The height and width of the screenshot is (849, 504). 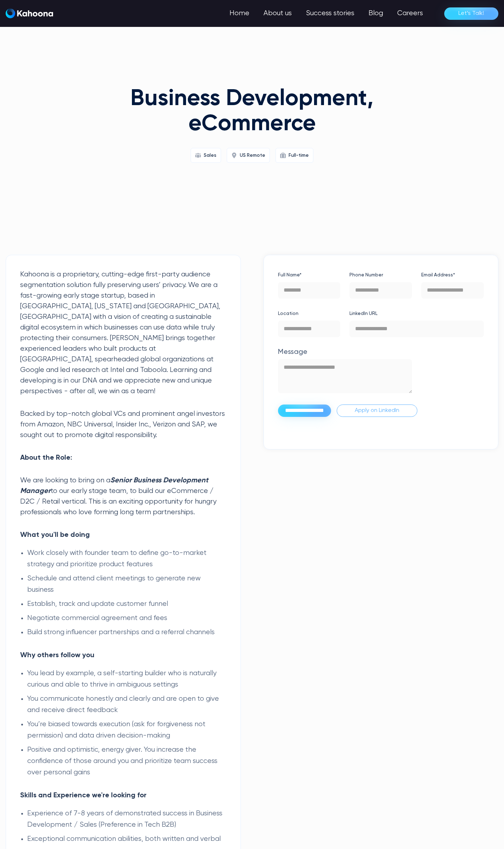 What do you see at coordinates (330, 13) in the screenshot?
I see `a: Success stories` at bounding box center [330, 13].